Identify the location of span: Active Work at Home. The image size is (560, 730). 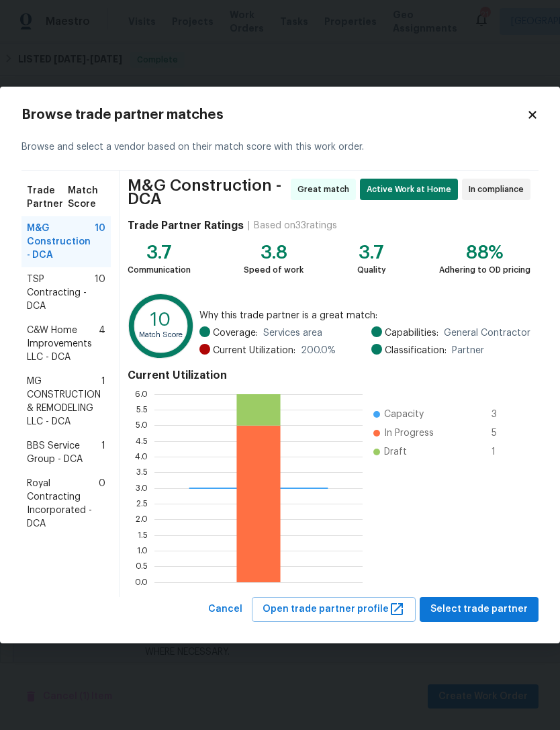
(411, 189).